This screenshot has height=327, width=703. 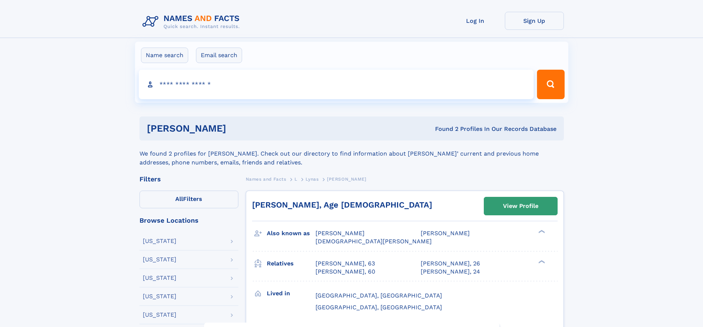 What do you see at coordinates (189, 221) in the screenshot?
I see `div: Browse Locations` at bounding box center [189, 221].